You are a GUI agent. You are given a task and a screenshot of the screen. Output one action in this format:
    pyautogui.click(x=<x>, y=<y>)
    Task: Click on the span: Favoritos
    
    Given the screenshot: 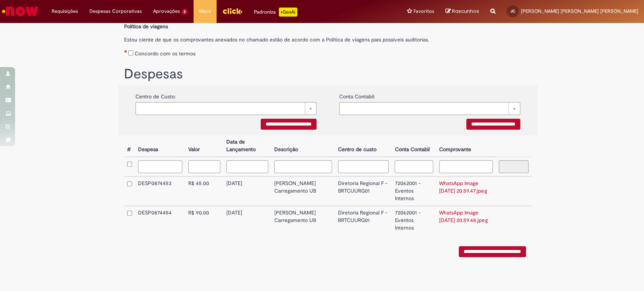 What is the action you would take?
    pyautogui.click(x=424, y=11)
    